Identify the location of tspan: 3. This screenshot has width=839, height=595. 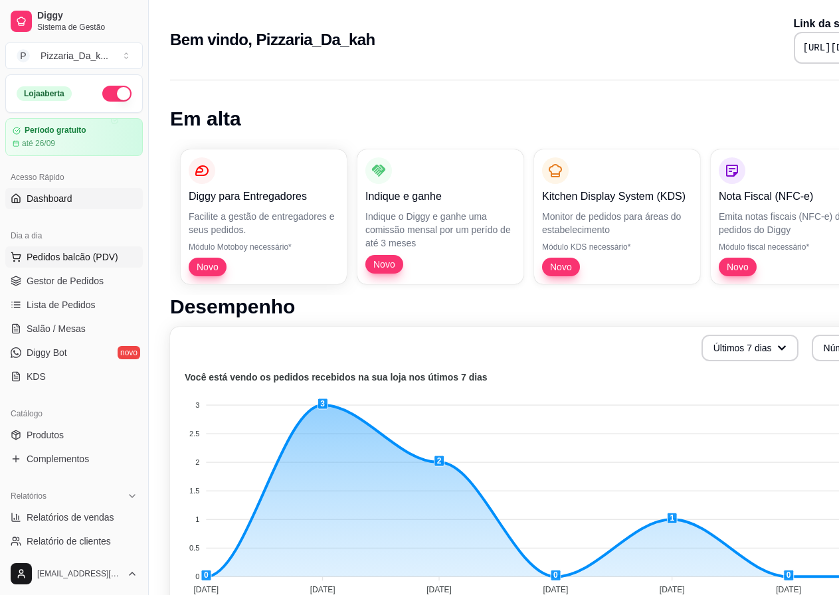
(197, 405).